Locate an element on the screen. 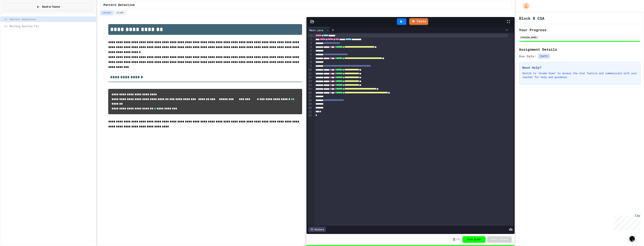 The height and width of the screenshot is (246, 644). div: 9 is located at coordinates (310, 66).